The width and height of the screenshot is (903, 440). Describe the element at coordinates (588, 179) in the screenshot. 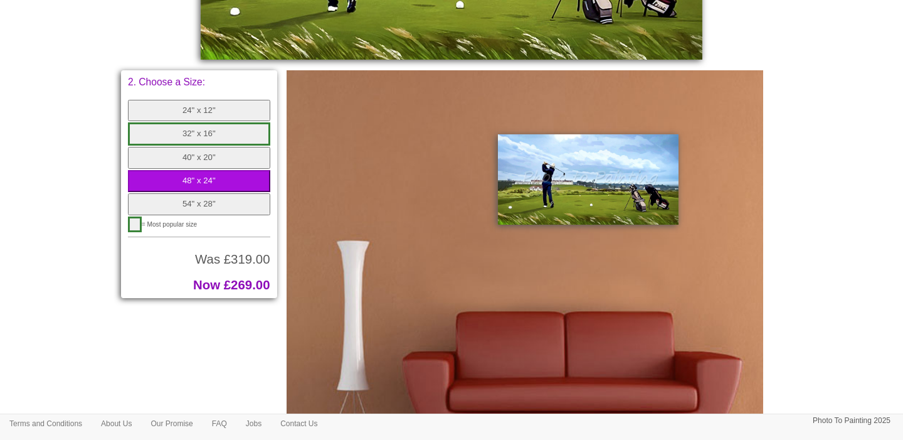

I see `img: Painting` at that location.